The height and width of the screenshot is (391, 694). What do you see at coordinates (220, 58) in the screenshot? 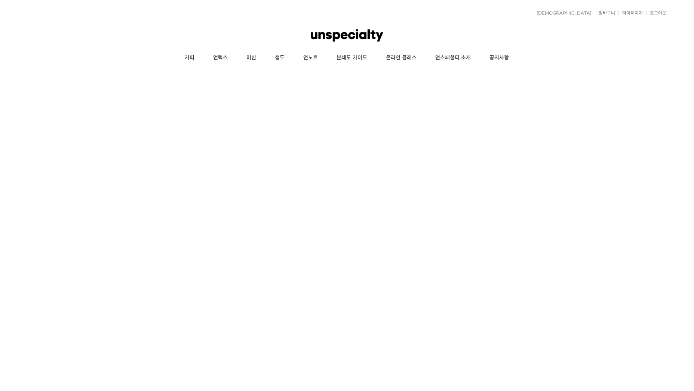
I see `a: 언럭스` at bounding box center [220, 58].